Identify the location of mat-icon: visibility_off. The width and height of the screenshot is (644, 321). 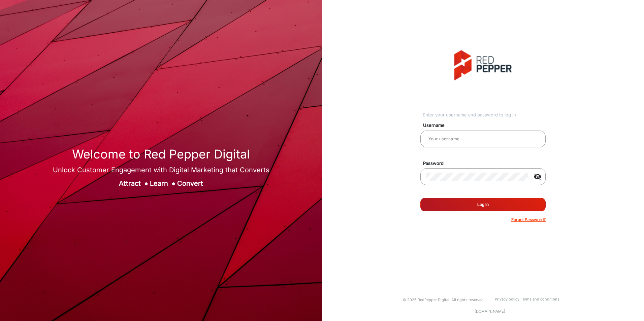
(538, 177).